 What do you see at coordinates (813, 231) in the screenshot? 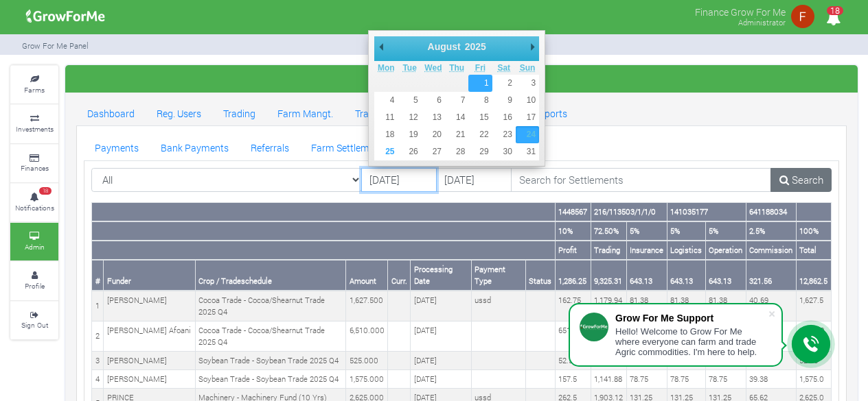
I see `th: 100%` at bounding box center [813, 231].